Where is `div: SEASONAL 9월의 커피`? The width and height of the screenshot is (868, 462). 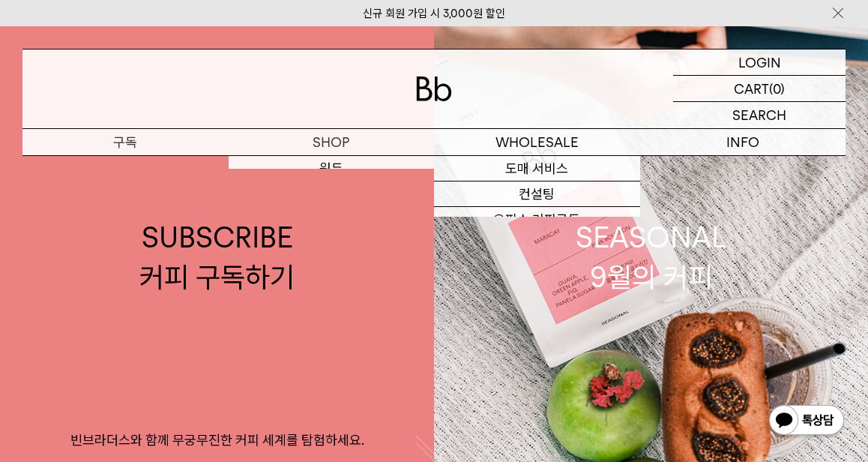 div: SEASONAL 9월의 커피 is located at coordinates (652, 258).